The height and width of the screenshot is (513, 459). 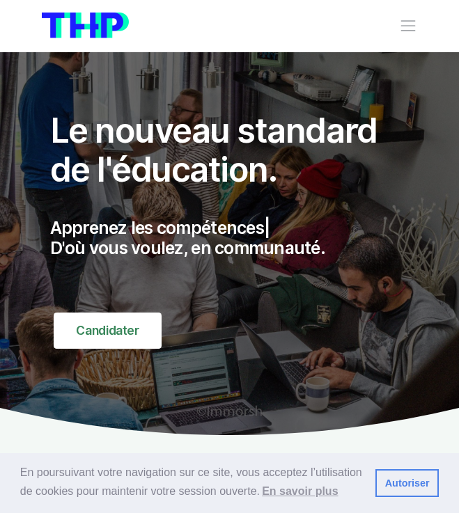 I want to click on span: En poursuivant votre navigation sur ce site, vous acceptez l’utilisation de cookies pour mainteni..., so click(x=192, y=483).